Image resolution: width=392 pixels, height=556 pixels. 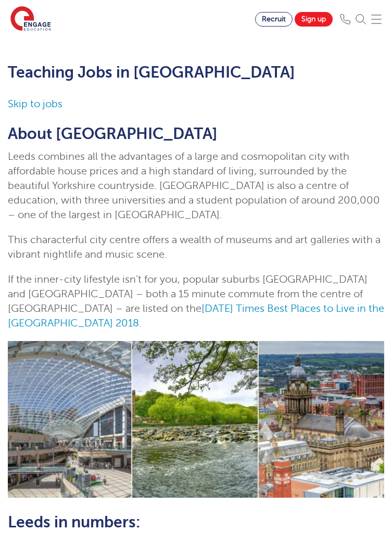 I want to click on img: Search, so click(x=361, y=19).